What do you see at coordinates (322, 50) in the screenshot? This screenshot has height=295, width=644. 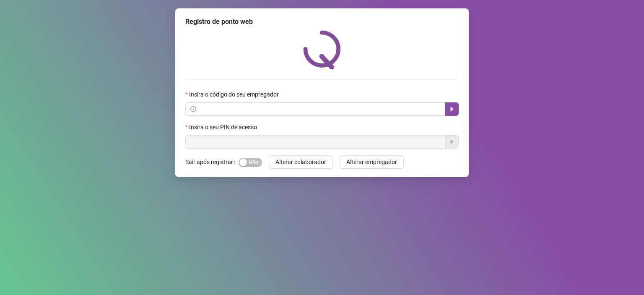 I see `img: QRPoint` at bounding box center [322, 50].